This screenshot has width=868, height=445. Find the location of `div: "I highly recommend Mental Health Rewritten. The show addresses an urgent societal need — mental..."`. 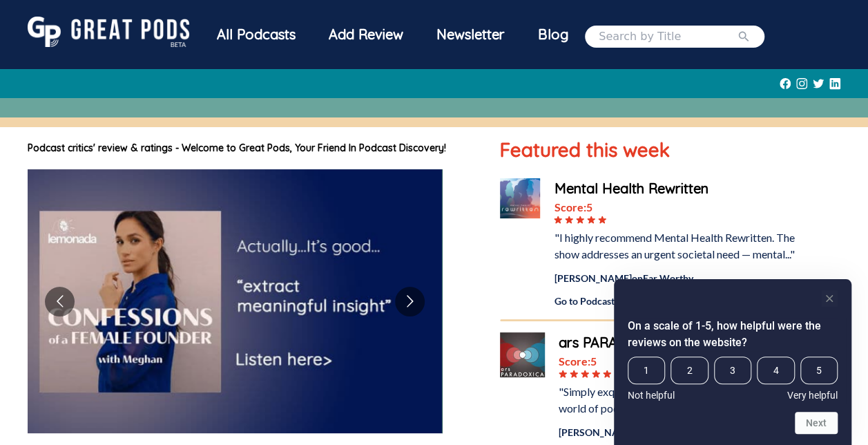

div: "I highly recommend Mental Health Rewritten. The show addresses an urgent societal need — mental..." is located at coordinates (684, 246).